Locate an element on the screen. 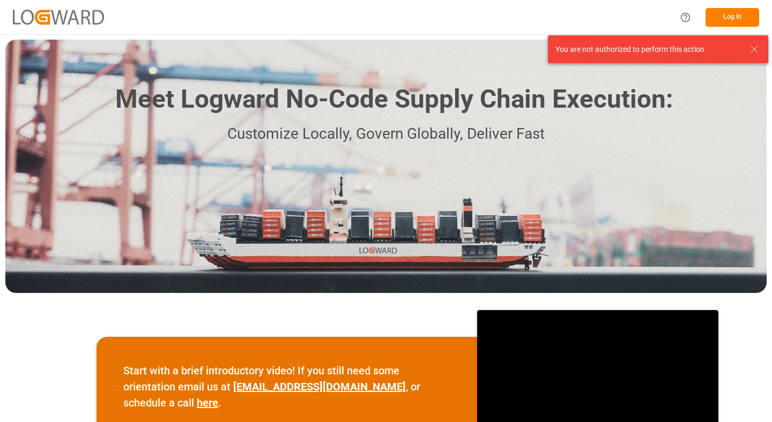 The image size is (772, 422). a: here is located at coordinates (207, 403).